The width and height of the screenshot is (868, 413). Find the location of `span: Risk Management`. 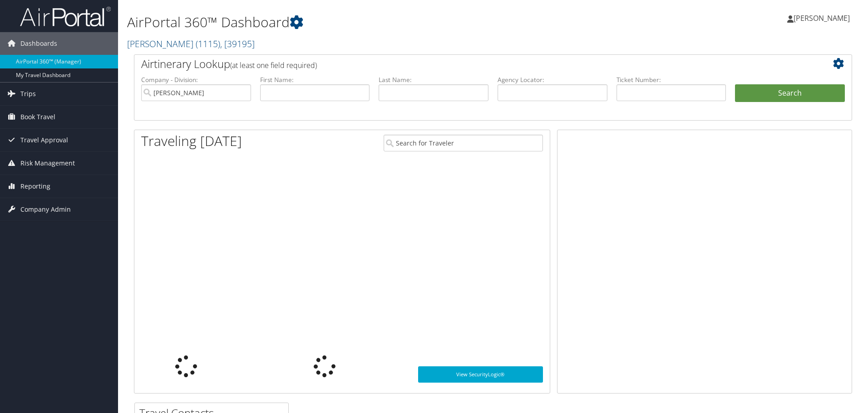

span: Risk Management is located at coordinates (48, 163).